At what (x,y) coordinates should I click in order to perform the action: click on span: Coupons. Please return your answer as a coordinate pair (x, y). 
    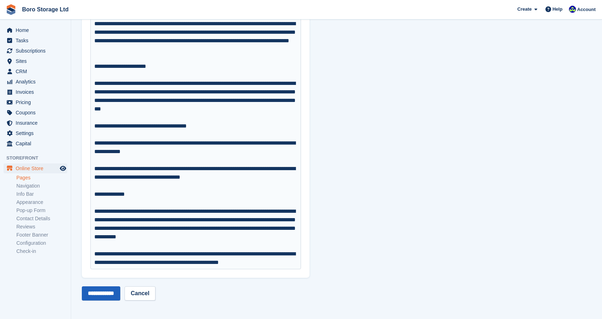
    Looking at the image, I should click on (37, 113).